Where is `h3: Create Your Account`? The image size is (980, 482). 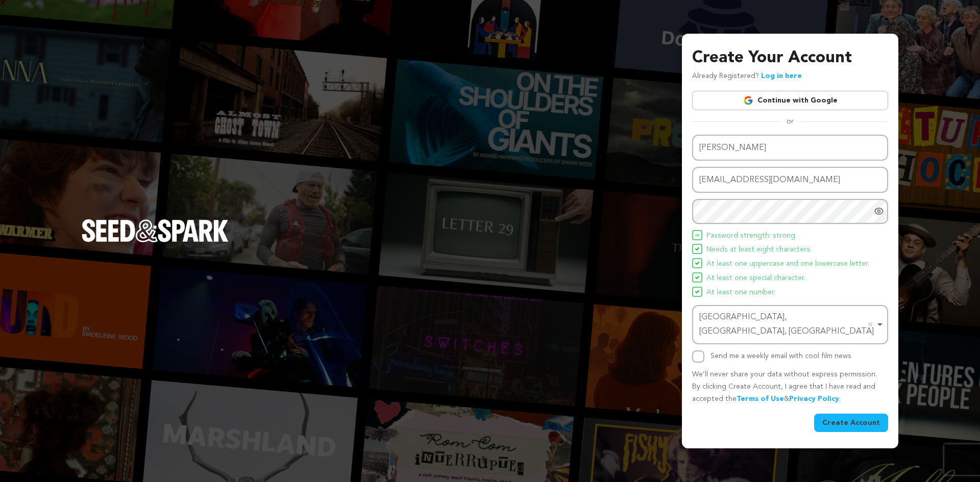 h3: Create Your Account is located at coordinates (790, 58).